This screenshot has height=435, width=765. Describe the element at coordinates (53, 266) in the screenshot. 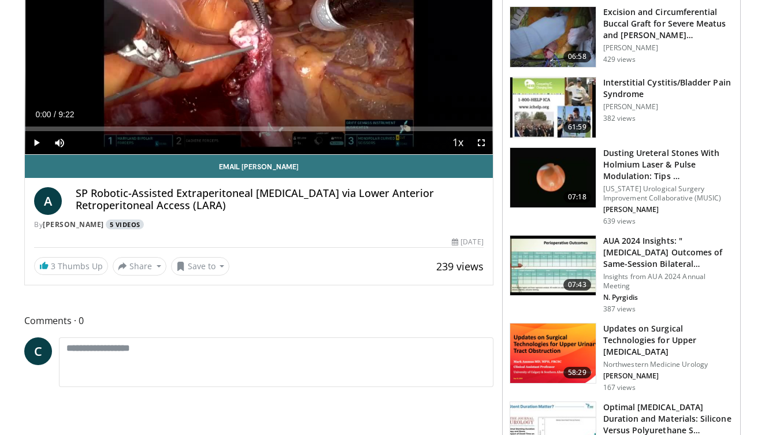

I see `span: 3` at that location.